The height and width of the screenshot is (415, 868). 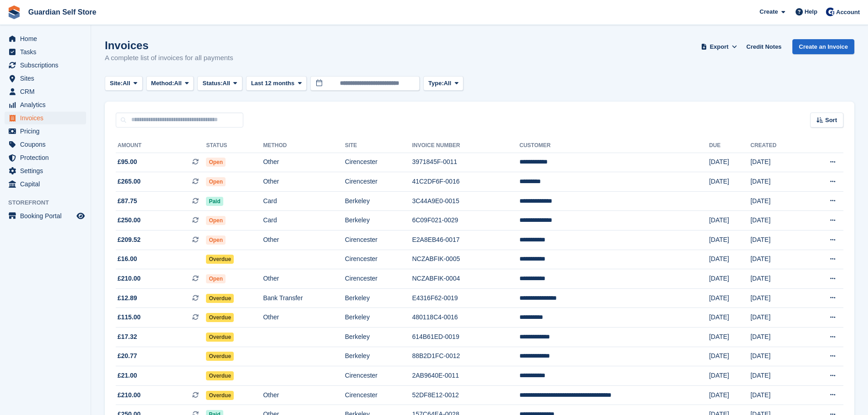 I want to click on td: NCZABFIK-0004, so click(x=466, y=278).